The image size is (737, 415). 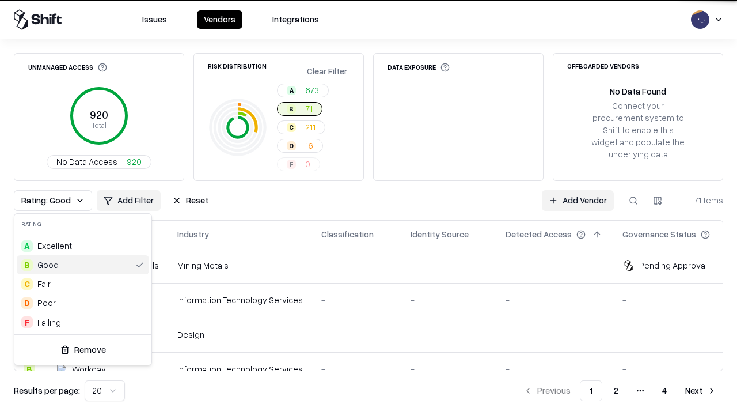 What do you see at coordinates (83, 223) in the screenshot?
I see `div: Rating` at bounding box center [83, 223].